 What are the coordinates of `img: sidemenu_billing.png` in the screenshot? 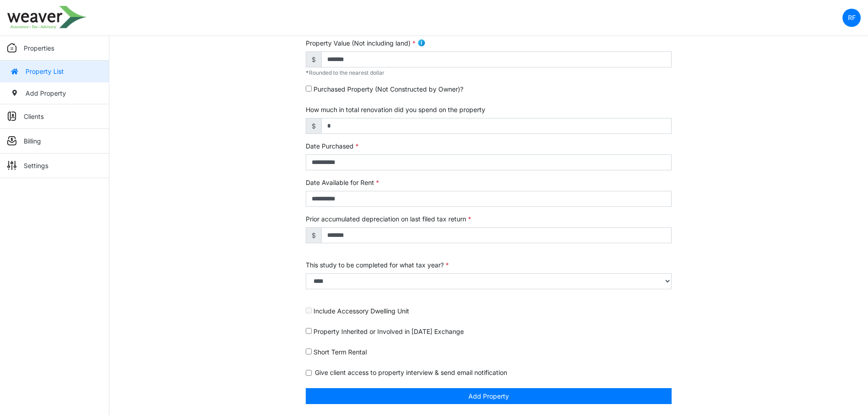 It's located at (12, 141).